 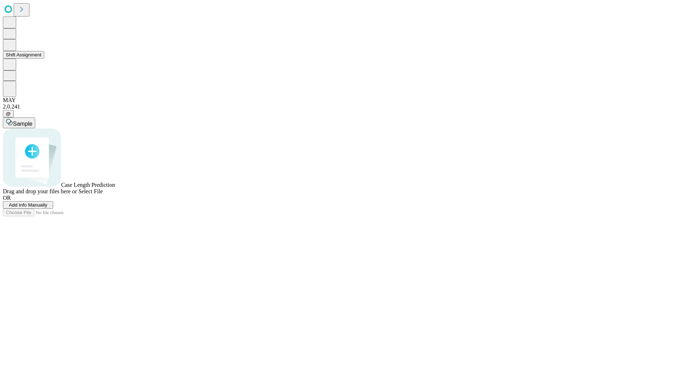 I want to click on span: Add Info Manually, so click(x=28, y=205).